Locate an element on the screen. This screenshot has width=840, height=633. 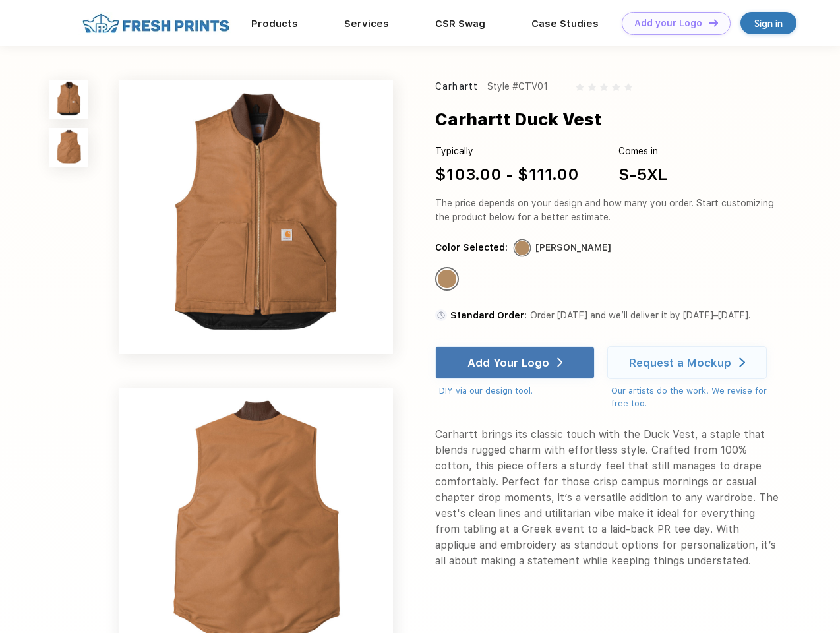
div: S-5XL is located at coordinates (643, 175).